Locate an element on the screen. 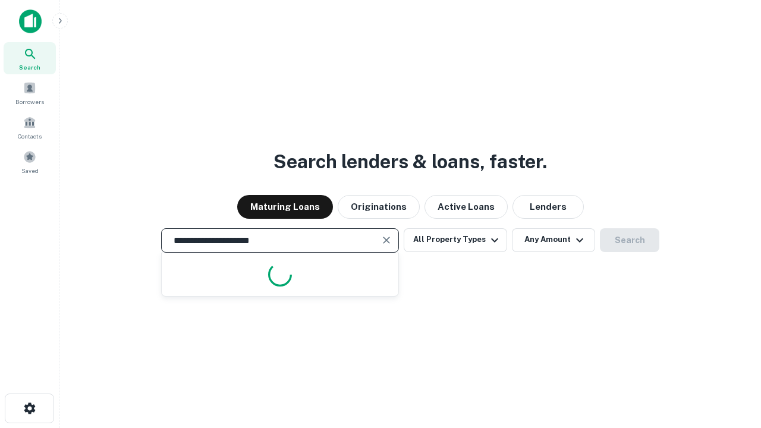  div: Search is located at coordinates (30, 58).